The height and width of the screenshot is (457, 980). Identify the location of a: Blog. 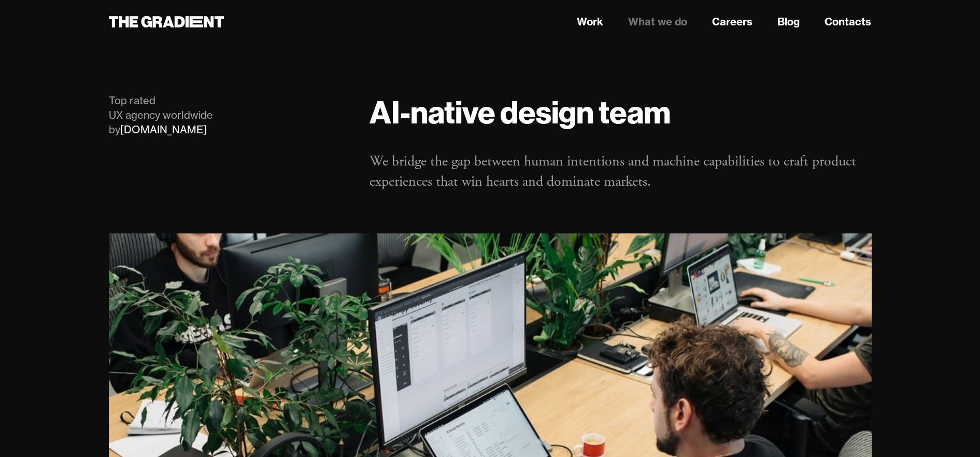
(788, 22).